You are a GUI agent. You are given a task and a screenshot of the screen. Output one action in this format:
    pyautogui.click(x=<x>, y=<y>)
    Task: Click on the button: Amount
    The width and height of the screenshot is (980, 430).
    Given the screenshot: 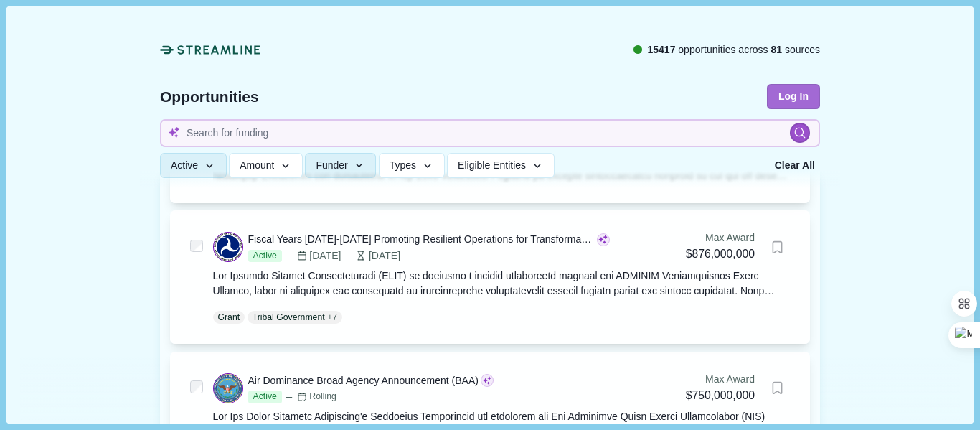 What is the action you would take?
    pyautogui.click(x=266, y=166)
    